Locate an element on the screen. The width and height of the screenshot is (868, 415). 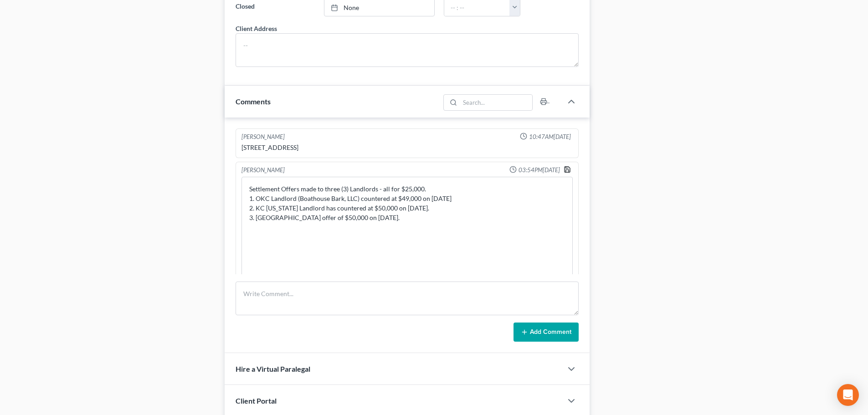
div: Client Address is located at coordinates (256, 28).